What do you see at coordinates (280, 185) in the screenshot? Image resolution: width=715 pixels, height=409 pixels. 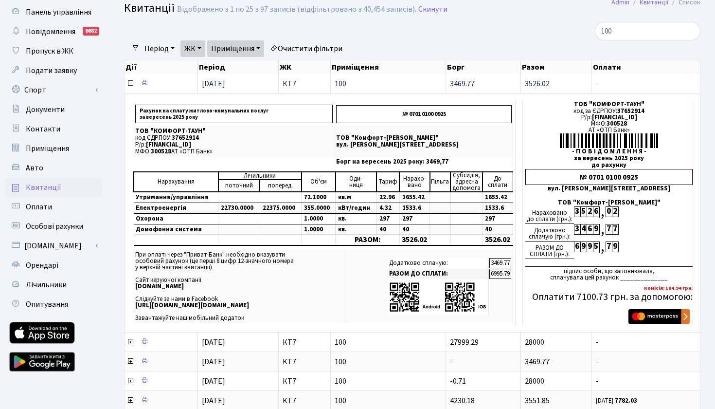 I see `td: поперед.` at bounding box center [280, 185].